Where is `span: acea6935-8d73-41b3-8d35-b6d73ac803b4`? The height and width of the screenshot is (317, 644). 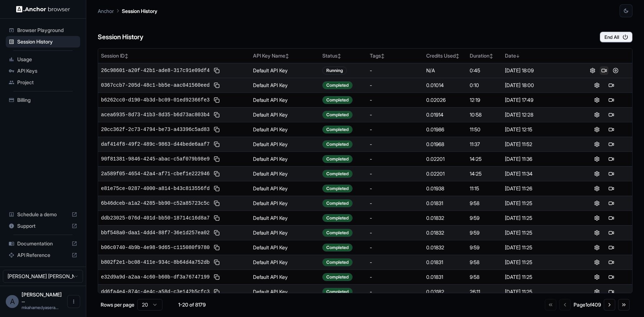 span: acea6935-8d73-41b3-8d35-b6d73ac803b4 is located at coordinates (155, 115).